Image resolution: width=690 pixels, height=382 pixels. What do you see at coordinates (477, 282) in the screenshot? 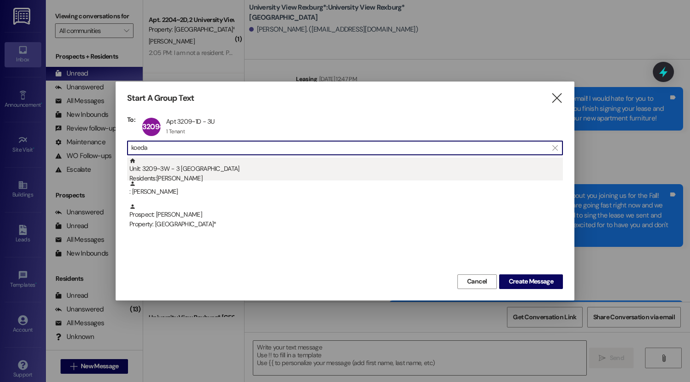
I see `button: Cancel` at bounding box center [477, 282].